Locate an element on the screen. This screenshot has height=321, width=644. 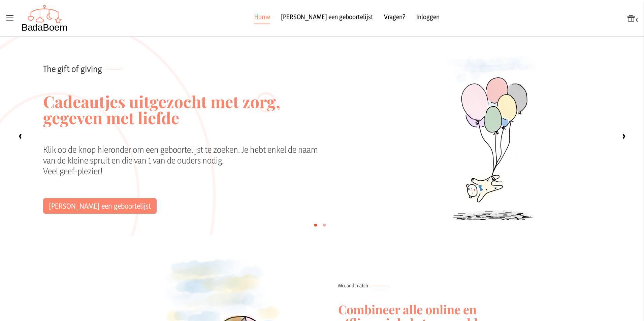
img: Badaboem is located at coordinates (44, 18).